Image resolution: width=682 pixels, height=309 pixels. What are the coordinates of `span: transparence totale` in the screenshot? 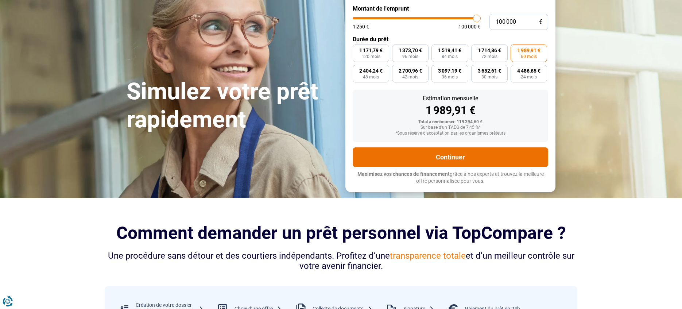 It's located at (428, 256).